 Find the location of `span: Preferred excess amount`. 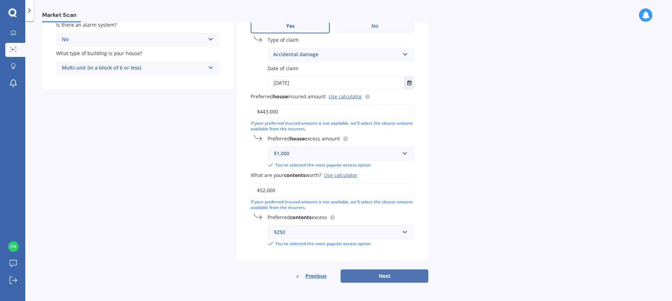

span: Preferred excess amount is located at coordinates (304, 138).